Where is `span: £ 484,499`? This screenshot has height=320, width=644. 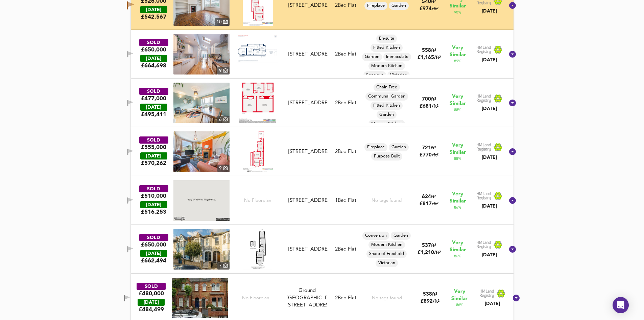
span: £ 484,499 is located at coordinates (151, 309).